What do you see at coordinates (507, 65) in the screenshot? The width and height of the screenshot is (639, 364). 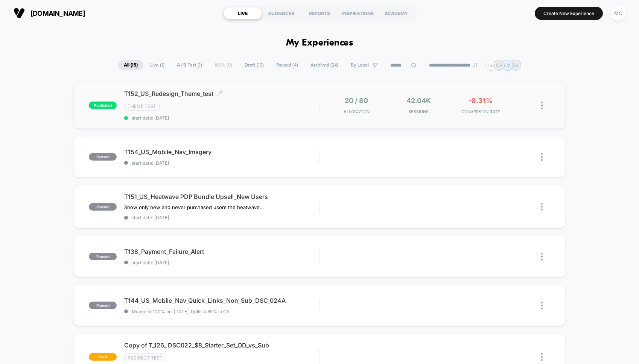 I see `p: LM` at bounding box center [507, 65].